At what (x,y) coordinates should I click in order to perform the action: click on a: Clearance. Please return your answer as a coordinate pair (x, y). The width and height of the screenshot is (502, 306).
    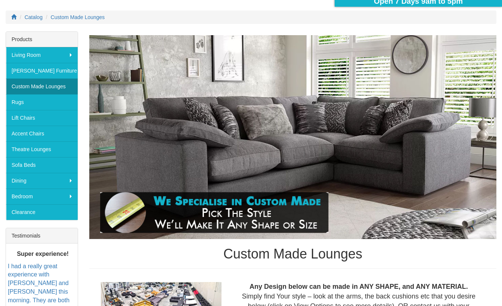
    Looking at the image, I should click on (42, 212).